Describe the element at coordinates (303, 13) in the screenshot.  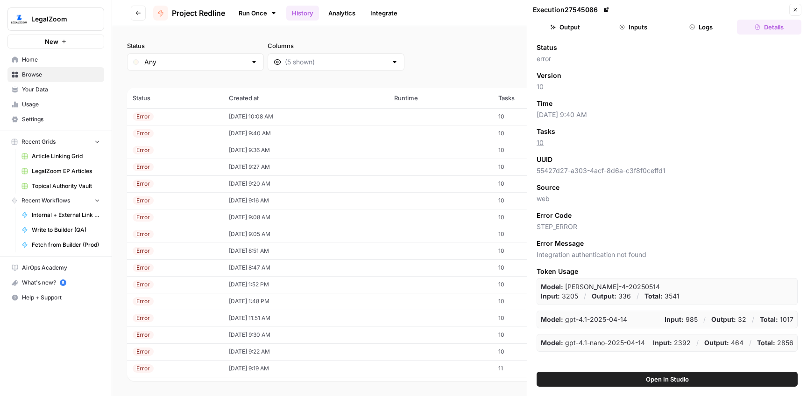
I see `a: History` at that location.